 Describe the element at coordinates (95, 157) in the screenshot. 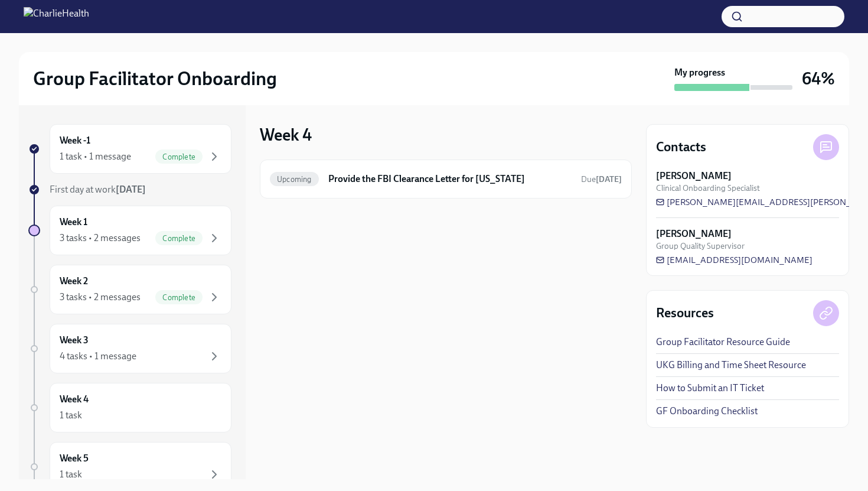

I see `div: 1 task • 1 message` at that location.